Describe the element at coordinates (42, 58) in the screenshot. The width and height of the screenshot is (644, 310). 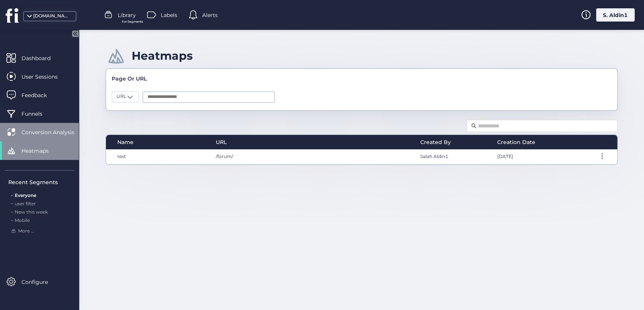
I see `span: Dashboard` at that location.